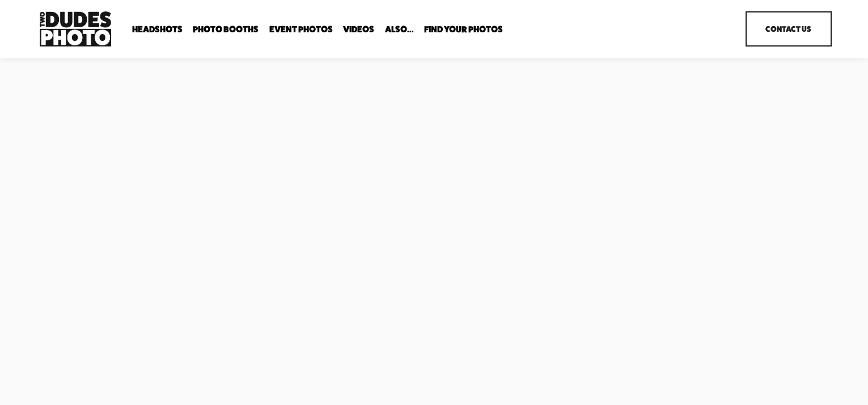 This screenshot has height=405, width=868. What do you see at coordinates (183, 150) in the screenshot?
I see `h1: Unmatched Quality. Unparalleled Speed.` at bounding box center [183, 150].